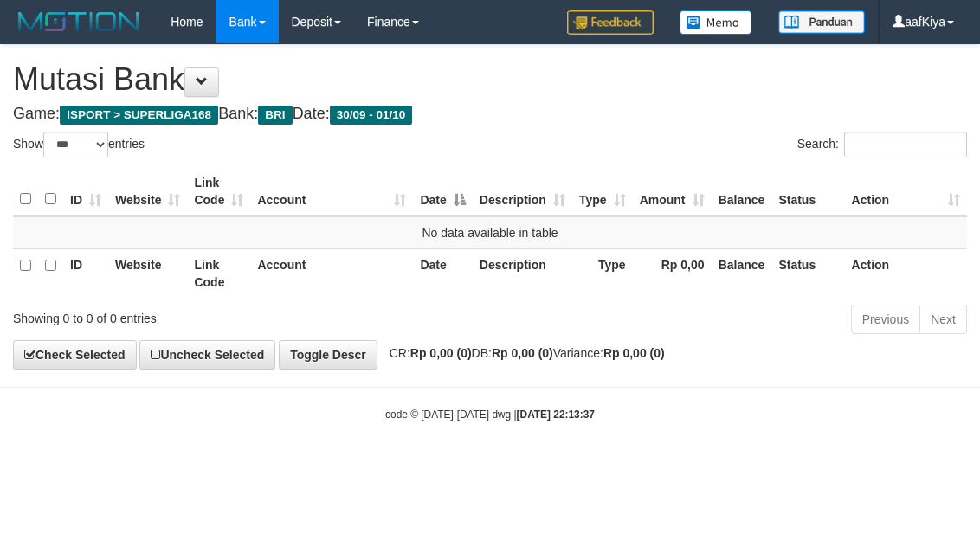 The image size is (980, 540). I want to click on span: CR: DB: Variance:, so click(522, 353).